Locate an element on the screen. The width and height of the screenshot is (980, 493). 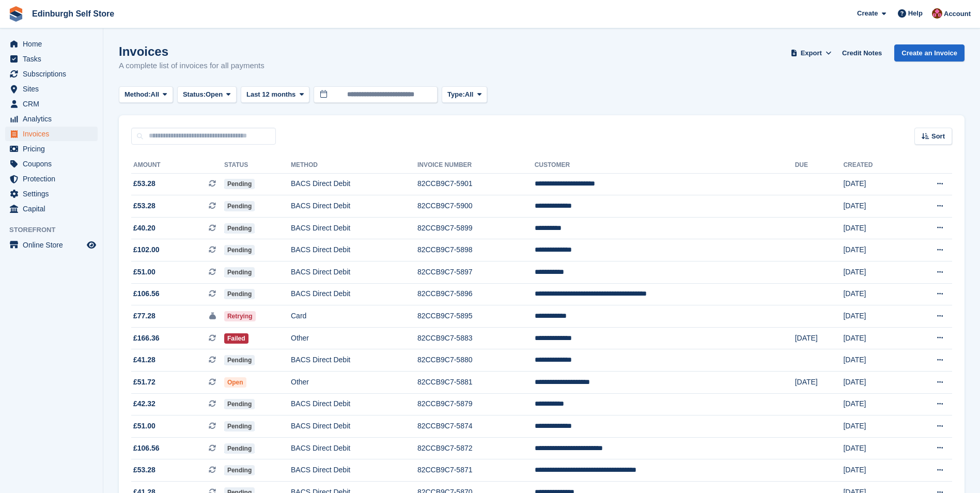
td: 82CCB9C7-5883 is located at coordinates (476, 338).